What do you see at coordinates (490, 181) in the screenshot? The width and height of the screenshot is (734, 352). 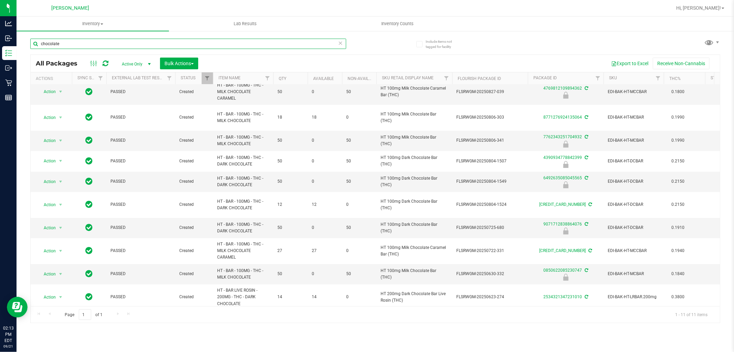 I see `span: FLSRWGM-20250804-1549` at bounding box center [490, 181].